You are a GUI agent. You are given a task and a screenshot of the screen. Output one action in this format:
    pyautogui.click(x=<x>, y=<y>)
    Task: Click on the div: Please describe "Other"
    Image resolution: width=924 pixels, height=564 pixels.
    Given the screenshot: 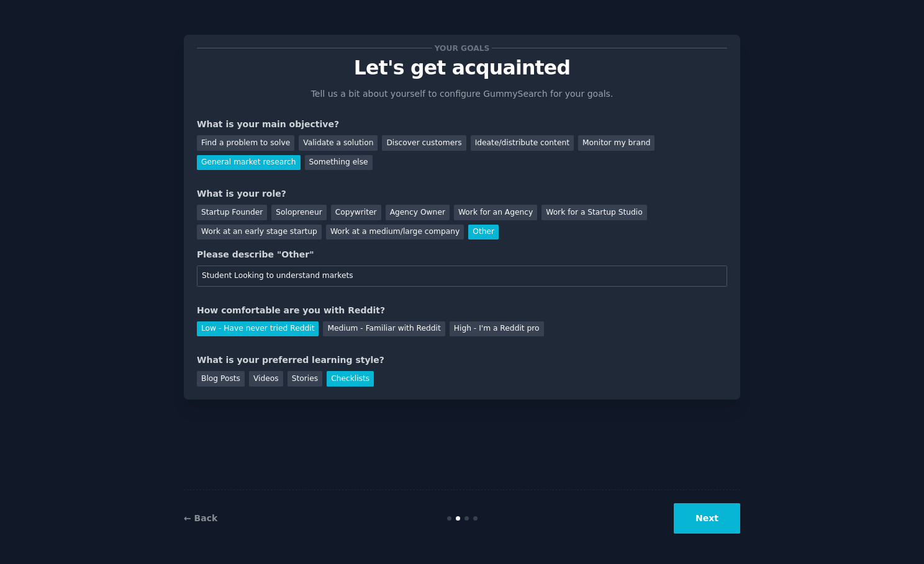 What is the action you would take?
    pyautogui.click(x=462, y=255)
    